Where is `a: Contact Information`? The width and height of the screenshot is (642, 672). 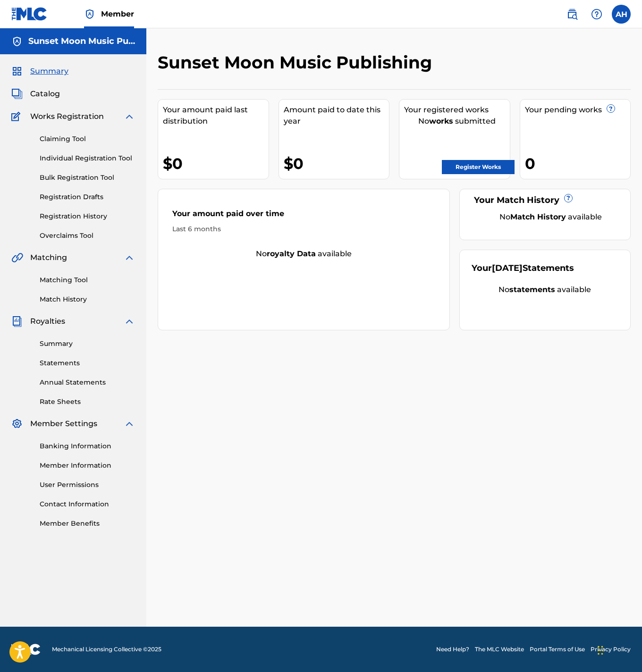
a: Contact Information is located at coordinates (87, 504).